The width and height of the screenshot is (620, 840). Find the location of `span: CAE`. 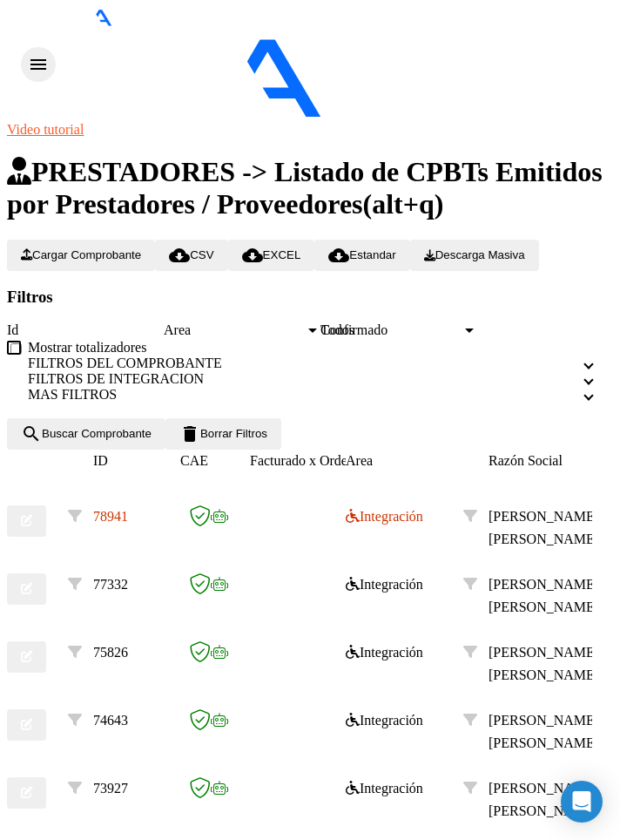

span: CAE is located at coordinates (194, 460).